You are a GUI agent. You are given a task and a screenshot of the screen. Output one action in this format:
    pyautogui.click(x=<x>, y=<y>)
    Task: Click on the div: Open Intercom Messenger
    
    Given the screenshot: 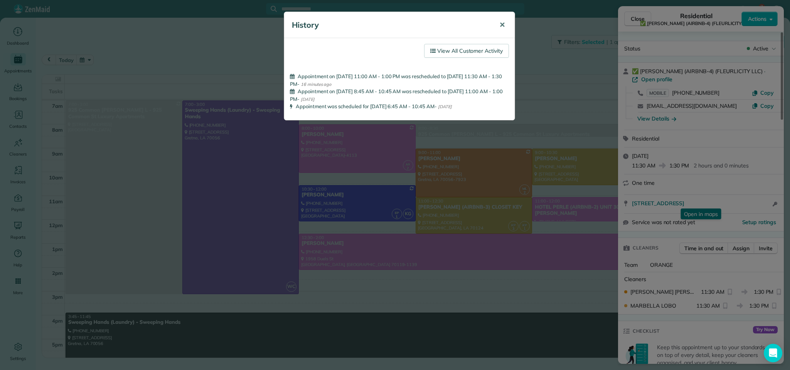 What is the action you would take?
    pyautogui.click(x=773, y=353)
    